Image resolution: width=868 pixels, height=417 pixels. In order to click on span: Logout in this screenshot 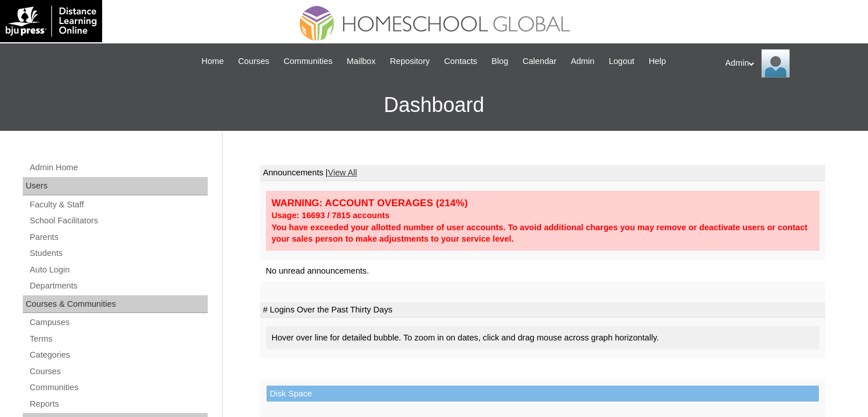, I will do `click(621, 61)`.